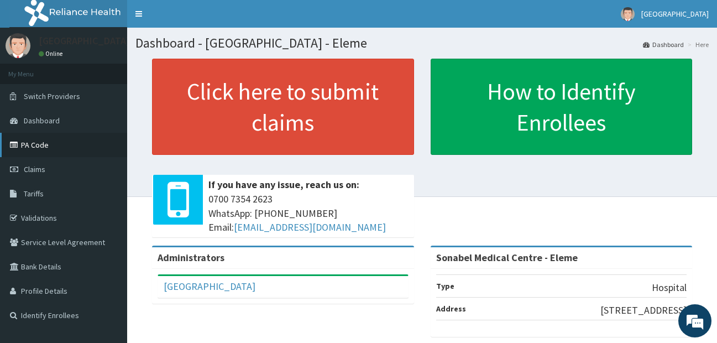 The height and width of the screenshot is (343, 717). What do you see at coordinates (41, 120) in the screenshot?
I see `span: Dashboard` at bounding box center [41, 120].